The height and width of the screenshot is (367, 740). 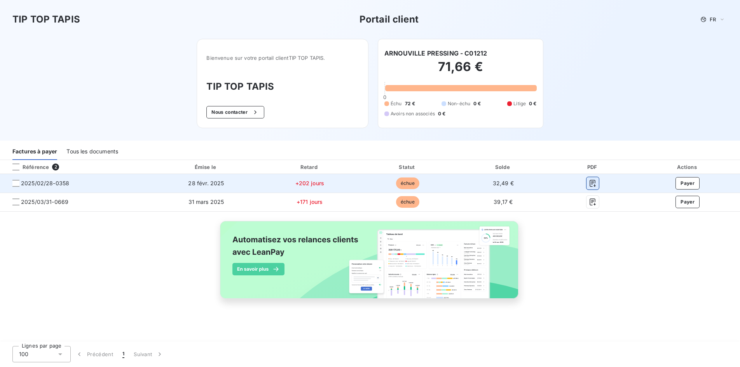 What do you see at coordinates (45, 183) in the screenshot?
I see `span: 2025/02/28-0358` at bounding box center [45, 183].